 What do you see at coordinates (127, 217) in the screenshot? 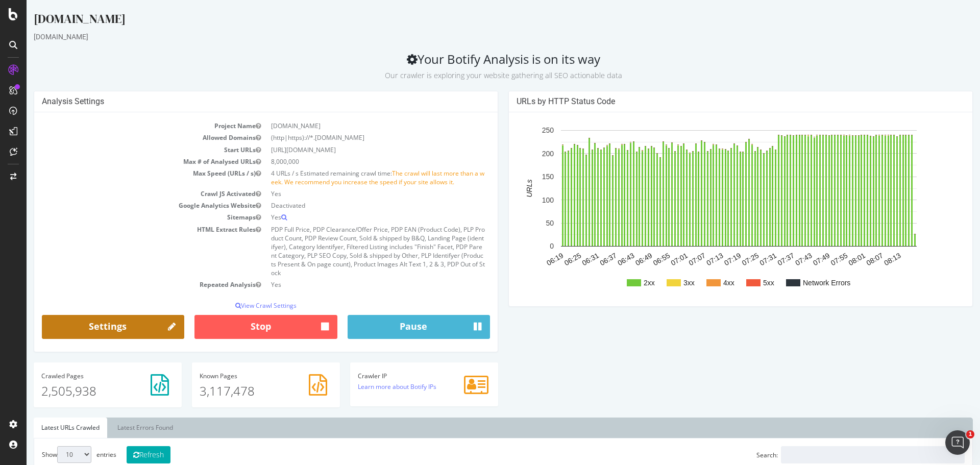
I see `td: Sitemaps` at bounding box center [127, 217].